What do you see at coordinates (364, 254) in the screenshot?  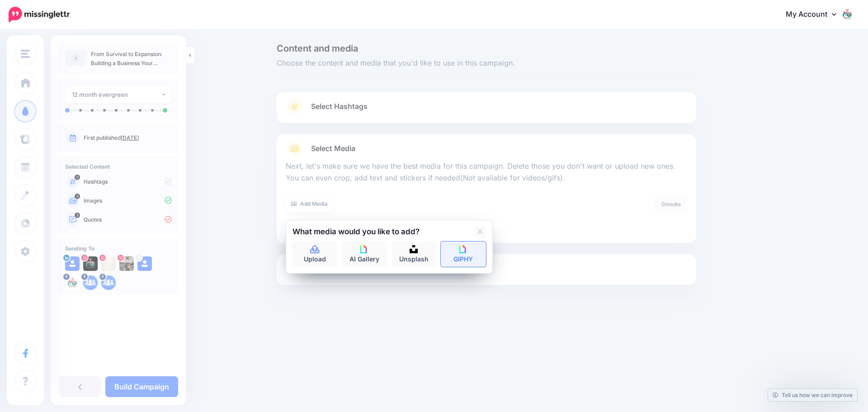 I see `a: AI Gallery` at bounding box center [364, 254].